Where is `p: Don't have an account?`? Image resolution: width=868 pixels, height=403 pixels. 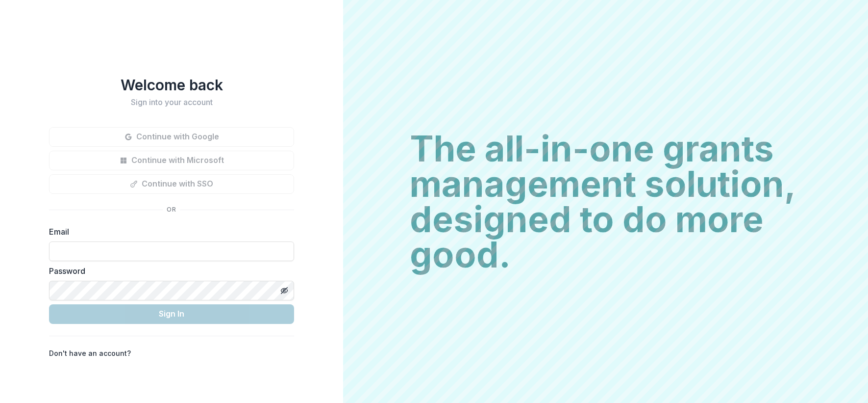 p: Don't have an account? is located at coordinates (90, 353).